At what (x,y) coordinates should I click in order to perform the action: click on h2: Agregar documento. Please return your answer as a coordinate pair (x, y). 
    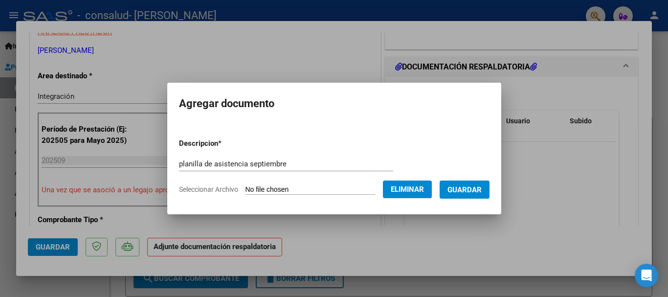
    Looking at the image, I should click on (334, 104).